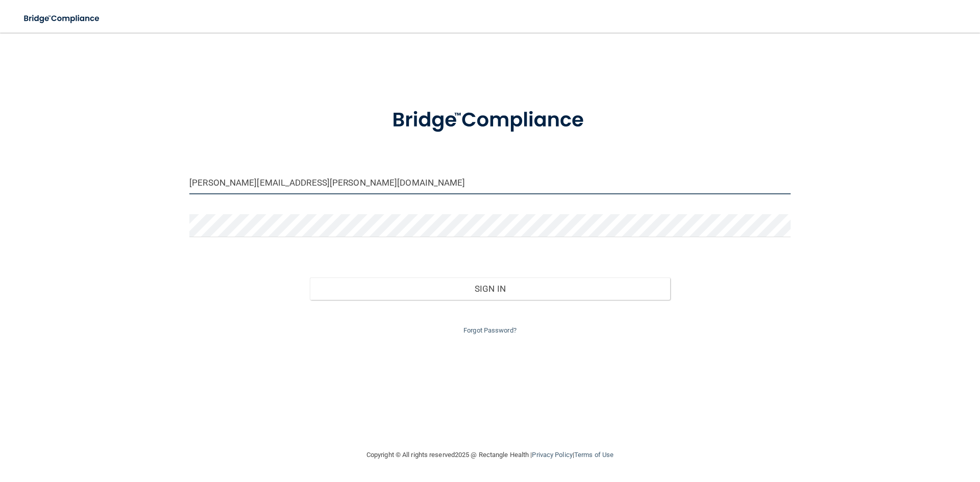  Describe the element at coordinates (552, 454) in the screenshot. I see `a: Privacy Policy` at that location.